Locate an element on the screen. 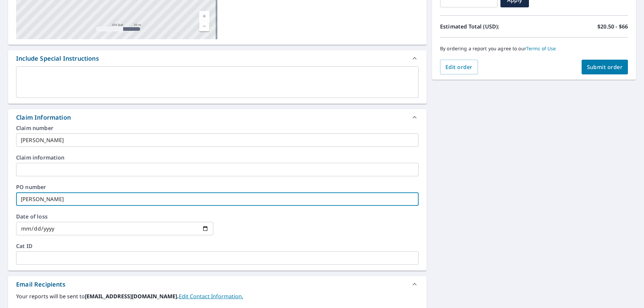  label: Your reports will be sent to is located at coordinates (217, 296).